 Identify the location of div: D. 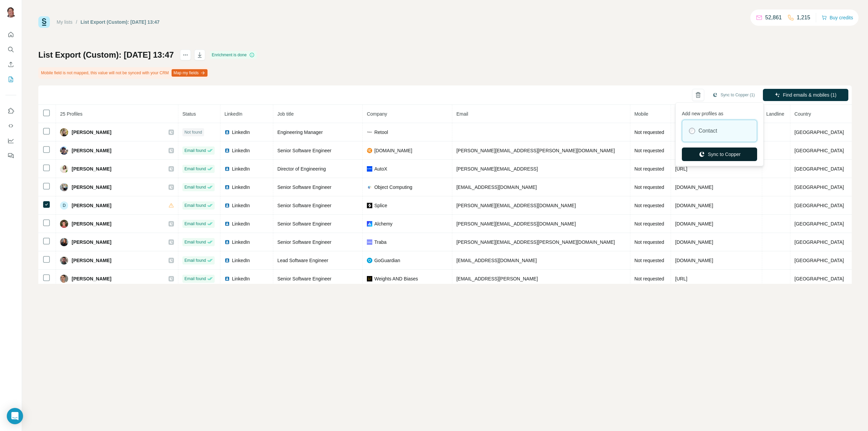
(64, 206).